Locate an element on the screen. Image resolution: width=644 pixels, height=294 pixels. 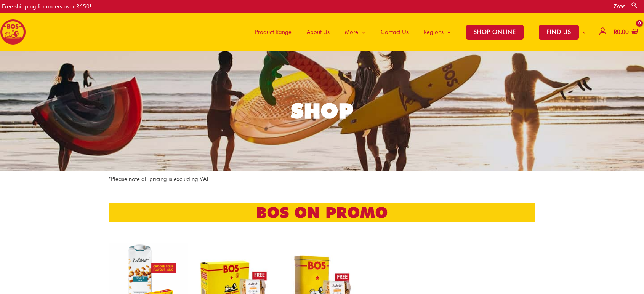
span: R is located at coordinates (616, 32).